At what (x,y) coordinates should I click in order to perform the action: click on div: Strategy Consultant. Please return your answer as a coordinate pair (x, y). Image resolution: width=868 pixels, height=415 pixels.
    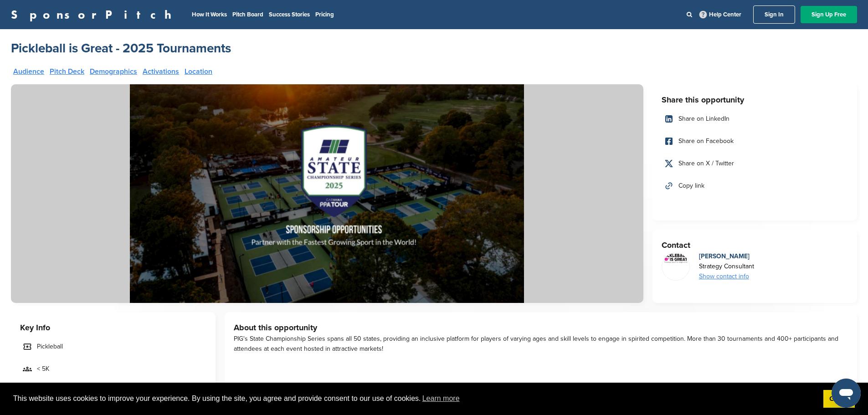
    Looking at the image, I should click on (726, 267).